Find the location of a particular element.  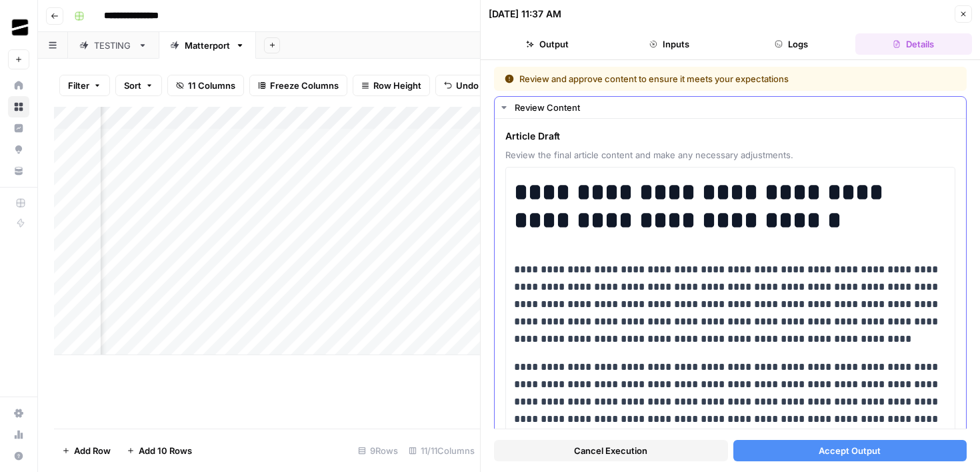

button: Output is located at coordinates (547, 44).